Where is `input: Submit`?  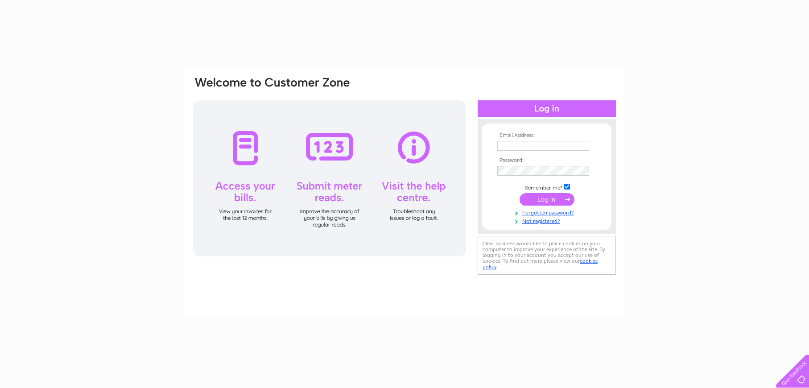
input: Submit is located at coordinates (547, 199).